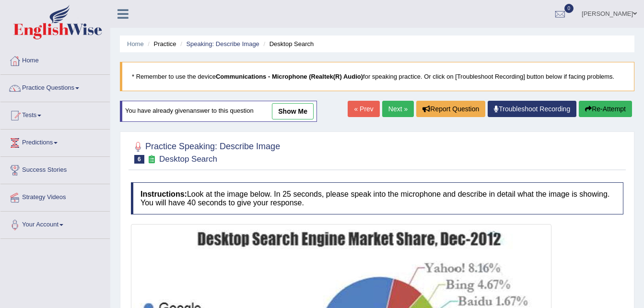 This screenshot has width=644, height=308. I want to click on a: Strategy Videos, so click(55, 196).